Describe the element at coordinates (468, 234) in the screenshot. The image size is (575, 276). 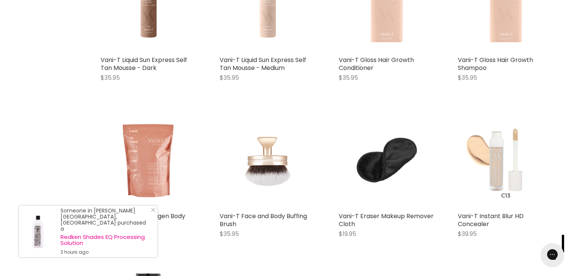
I see `span: $39.95` at that location.